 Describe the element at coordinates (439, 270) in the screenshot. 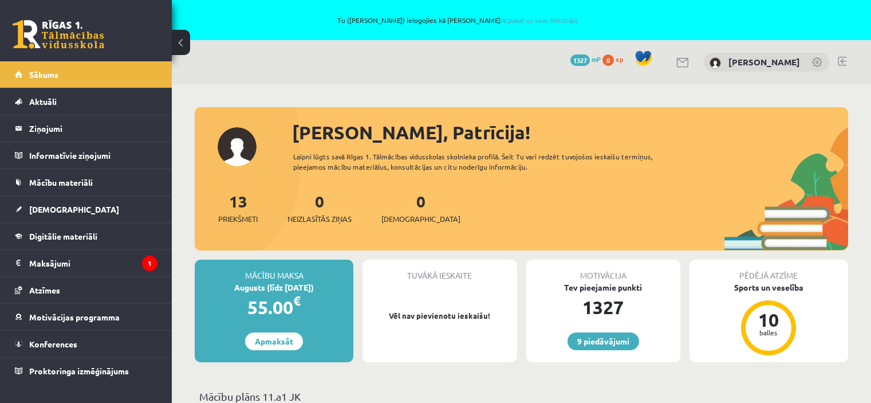

I see `div: Tuvākā ieskaite` at that location.